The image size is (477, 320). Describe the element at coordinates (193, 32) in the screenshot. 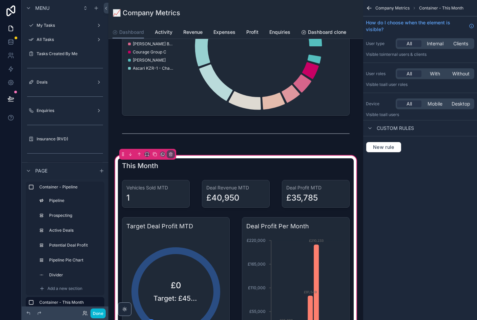

I see `span: Revenue` at that location.